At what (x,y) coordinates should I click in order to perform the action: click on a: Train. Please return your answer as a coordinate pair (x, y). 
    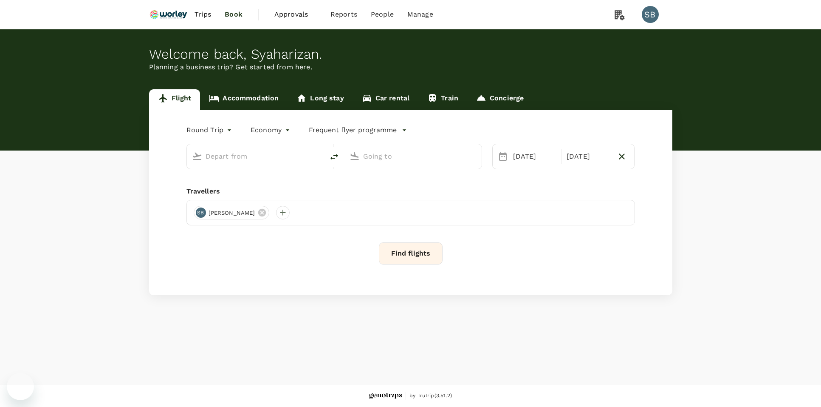
    Looking at the image, I should click on (443, 99).